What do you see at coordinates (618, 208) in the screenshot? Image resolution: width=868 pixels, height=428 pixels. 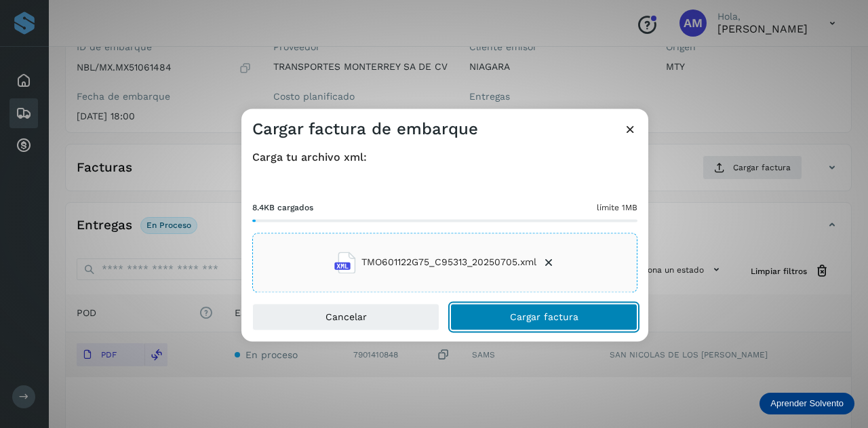 I see `span: límite 1MB` at bounding box center [618, 208].